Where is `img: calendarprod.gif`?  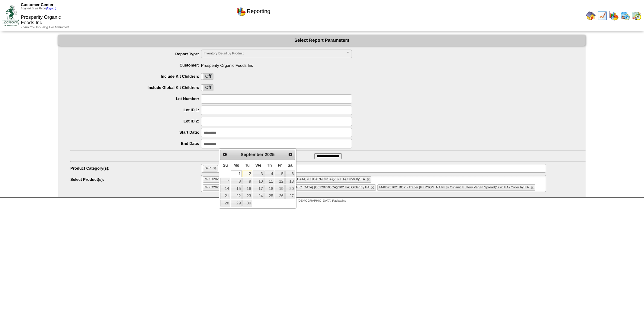
img: calendarprod.gif is located at coordinates (625, 16).